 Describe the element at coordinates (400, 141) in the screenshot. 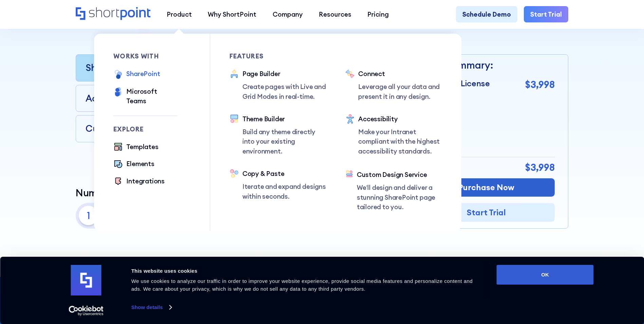

I see `p: Make your Intranet compliant with the highest accessibility standards.` at that location.